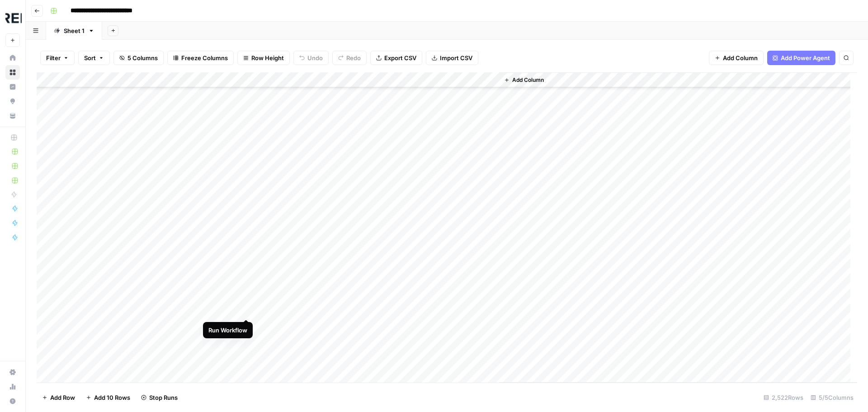  Describe the element at coordinates (783, 398) in the screenshot. I see `div: 2,522 Rows` at that location.